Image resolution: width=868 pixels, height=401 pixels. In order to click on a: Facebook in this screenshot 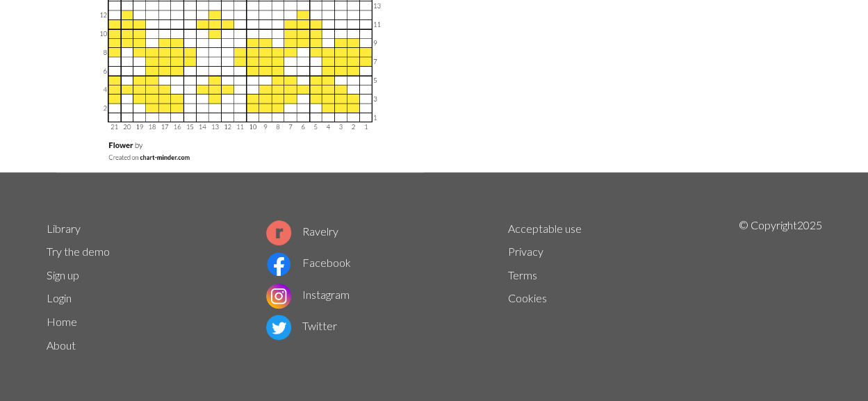, I will do `click(309, 262)`.